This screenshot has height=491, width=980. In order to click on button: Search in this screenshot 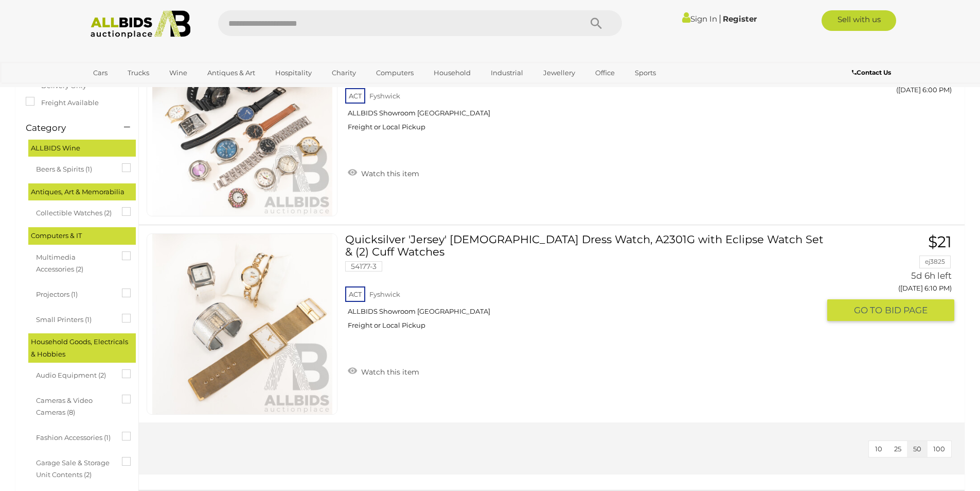, I will do `click(596, 23)`.